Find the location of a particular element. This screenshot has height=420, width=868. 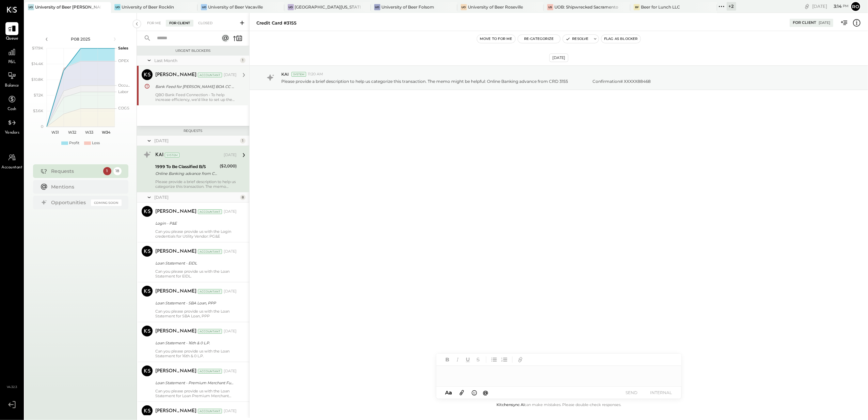

text: $3.6K is located at coordinates (38, 111).